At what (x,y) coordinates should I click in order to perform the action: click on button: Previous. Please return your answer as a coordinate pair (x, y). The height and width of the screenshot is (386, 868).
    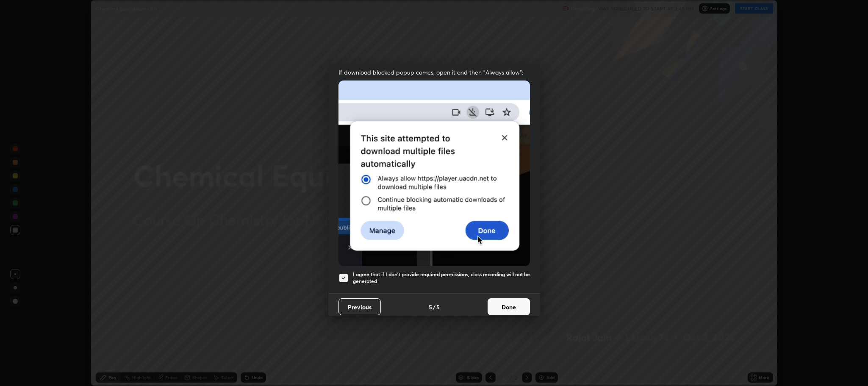
    Looking at the image, I should click on (360, 307).